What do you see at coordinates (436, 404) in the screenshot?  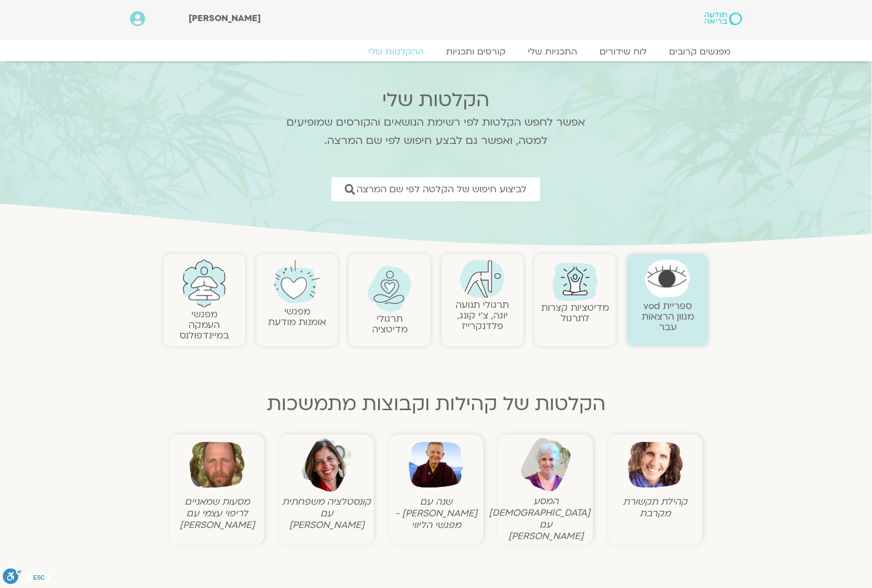 I see `h2: הקלטות של קהילות וקבוצות מתמשכות` at bounding box center [436, 404].